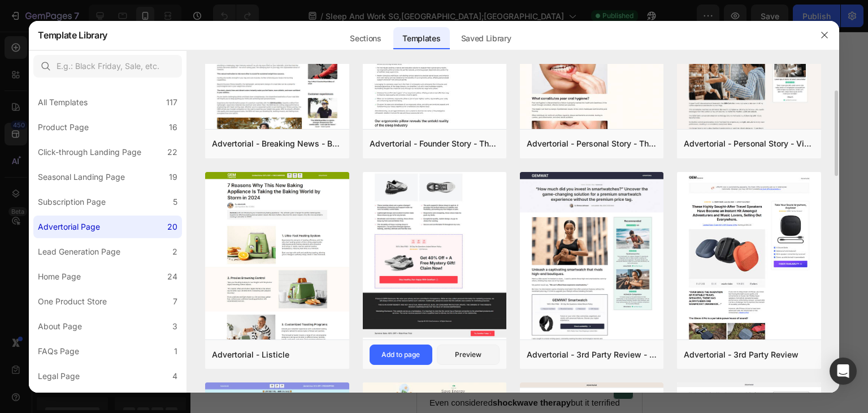  What do you see at coordinates (592, 143) in the screenshot?
I see `div: Advertorial - Personal Story - The Before & After Image Style 3` at bounding box center [592, 143].